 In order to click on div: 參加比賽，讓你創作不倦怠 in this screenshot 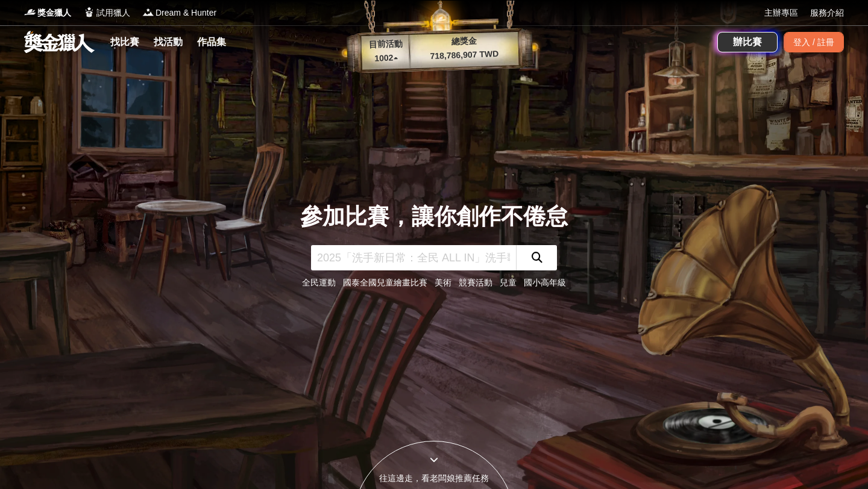, I will do `click(434, 217)`.